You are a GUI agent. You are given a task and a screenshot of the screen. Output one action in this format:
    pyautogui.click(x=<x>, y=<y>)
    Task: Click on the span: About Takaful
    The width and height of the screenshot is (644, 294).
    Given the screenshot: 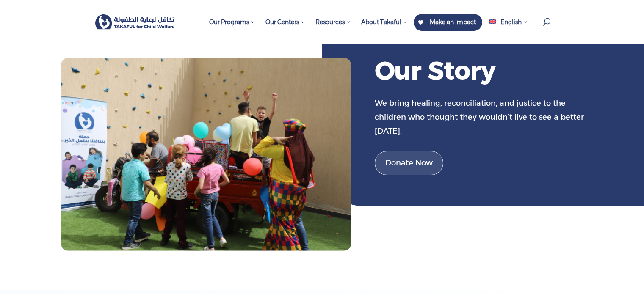 What is the action you would take?
    pyautogui.click(x=384, y=22)
    